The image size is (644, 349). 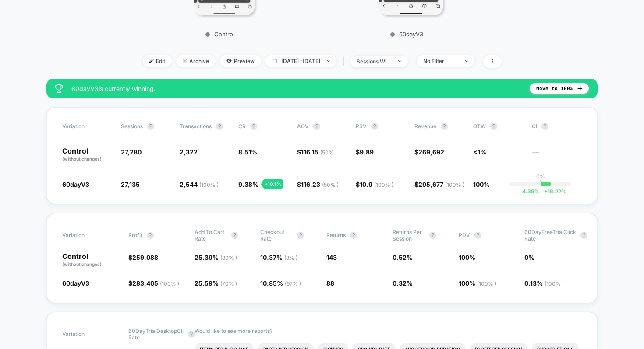 I want to click on span: 295,677, so click(x=441, y=184).